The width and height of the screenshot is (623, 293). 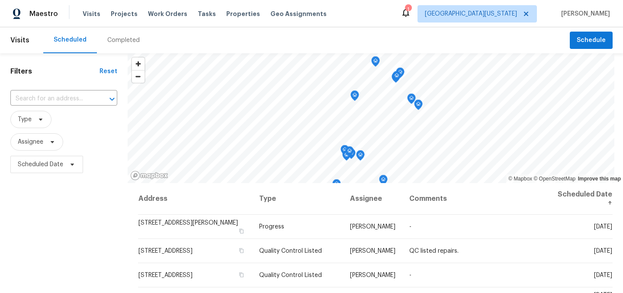 I want to click on span: Zoom in, so click(x=138, y=64).